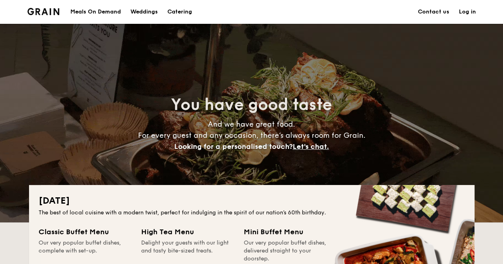 The height and width of the screenshot is (264, 503). What do you see at coordinates (85, 251) in the screenshot?
I see `div: Our very popular buffet dishes, complete with set-up.` at bounding box center [85, 251].